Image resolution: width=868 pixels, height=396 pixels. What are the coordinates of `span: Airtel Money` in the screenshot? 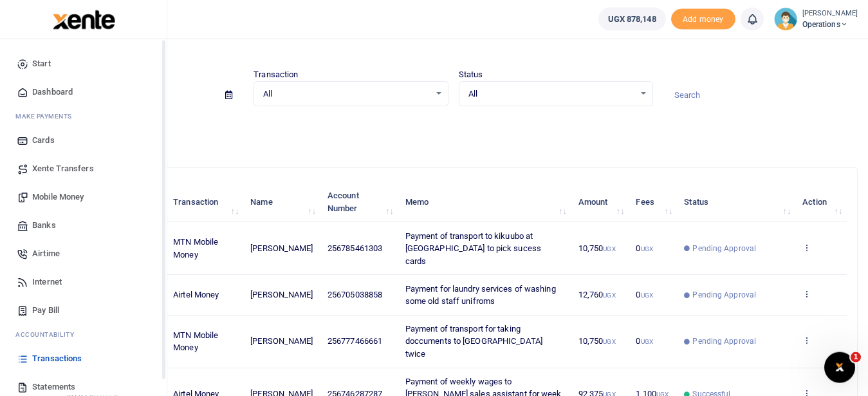 It's located at (195, 295).